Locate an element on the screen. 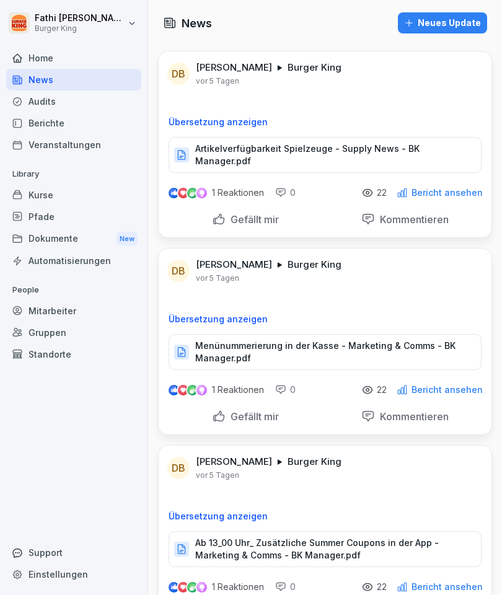 The image size is (502, 595). div: New is located at coordinates (127, 238).